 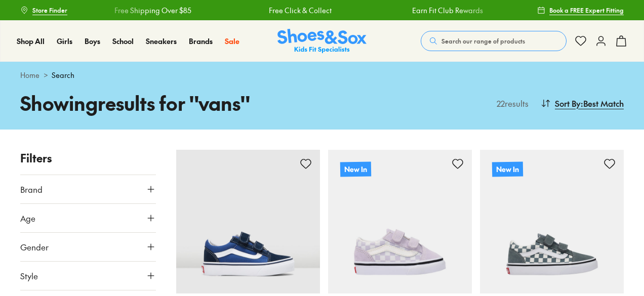 I want to click on a: Sneakers, so click(x=161, y=41).